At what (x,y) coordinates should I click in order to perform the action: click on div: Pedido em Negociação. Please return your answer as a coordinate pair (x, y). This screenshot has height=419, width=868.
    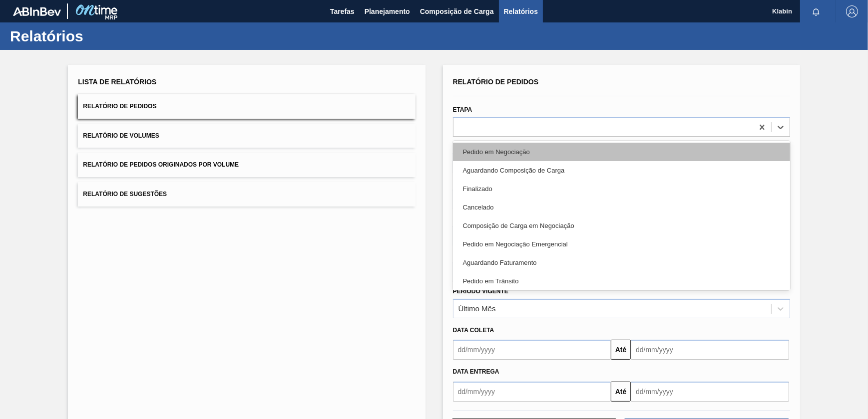
    Looking at the image, I should click on (621, 152).